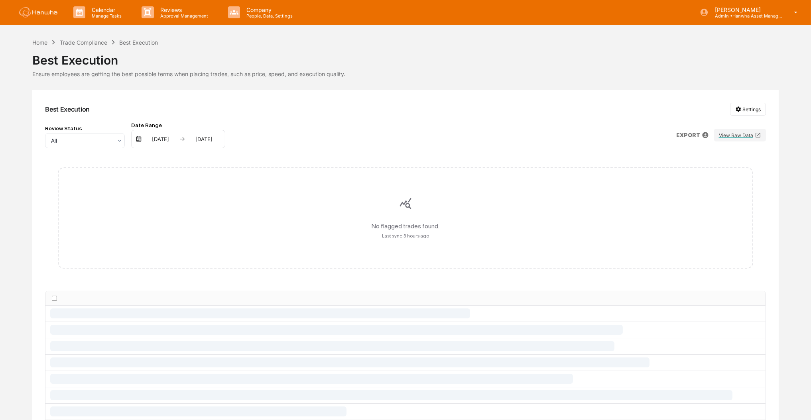 This screenshot has height=420, width=811. I want to click on p: Calendar, so click(105, 10).